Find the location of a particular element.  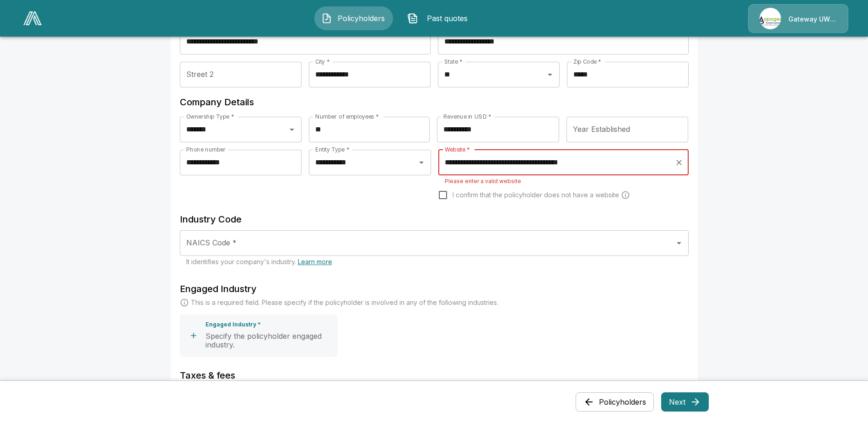

p: Engaged Industry * is located at coordinates (233, 324).